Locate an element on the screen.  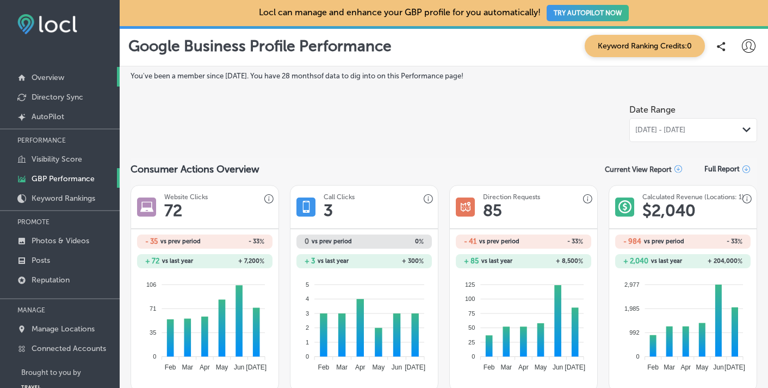
h2: + 204,000 is located at coordinates (713, 261).